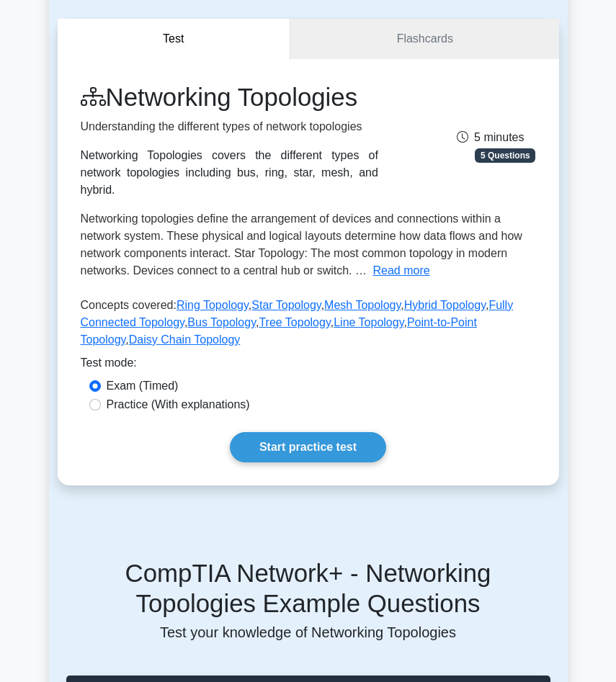 Image resolution: width=616 pixels, height=682 pixels. I want to click on span: Networking topologies define the arrangement of devices and connections within a network system. ..., so click(301, 244).